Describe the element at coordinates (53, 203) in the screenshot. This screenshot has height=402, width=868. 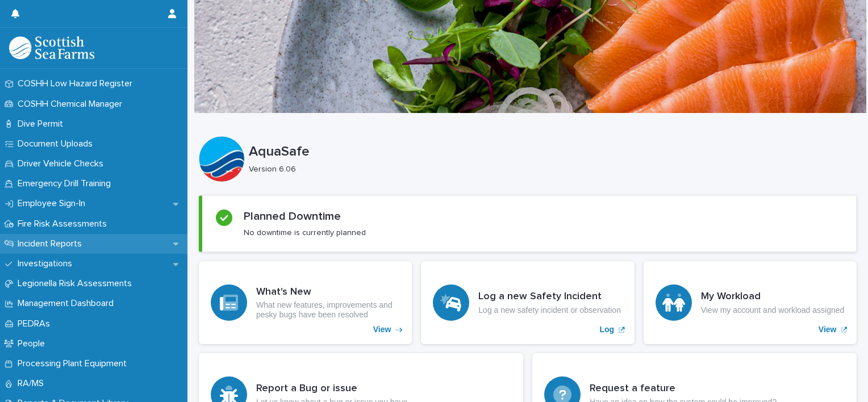
I see `p: Employee Sign-In` at that location.